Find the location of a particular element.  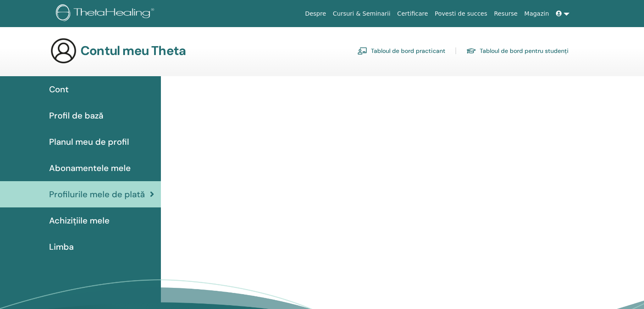

span: Profilurile mele de plată is located at coordinates (97, 195).